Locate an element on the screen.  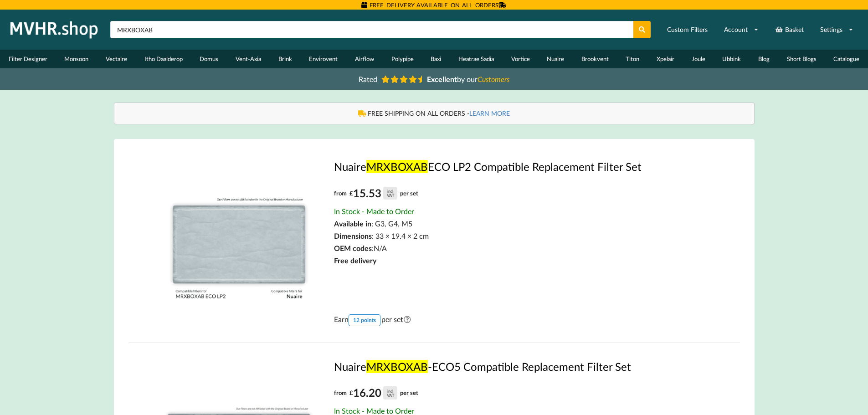
a: Baxi is located at coordinates (435, 59).